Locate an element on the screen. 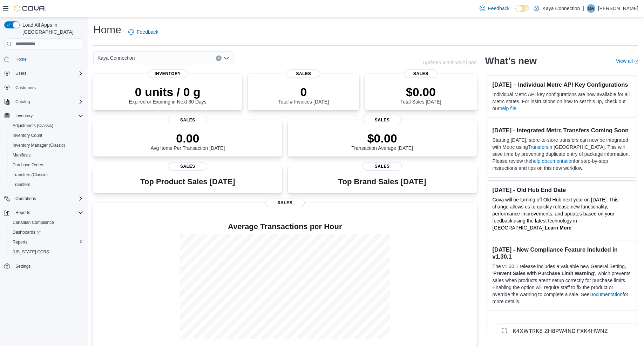 This screenshot has height=346, width=644. a: Reports is located at coordinates (20, 242).